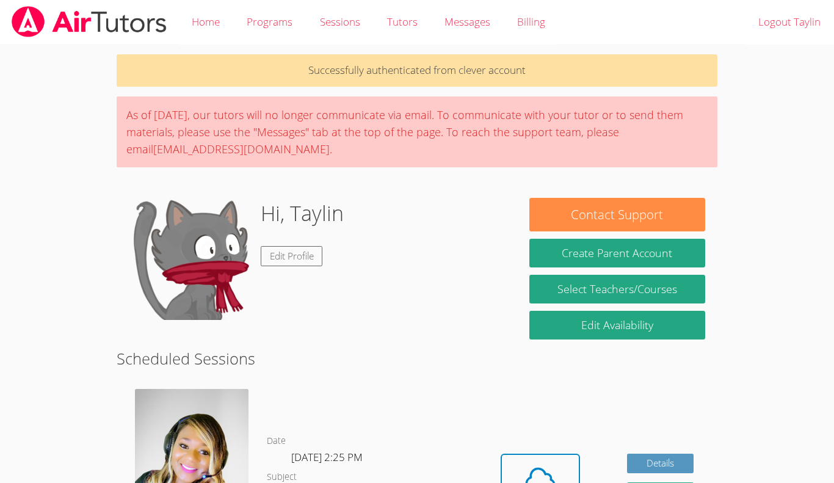 Image resolution: width=834 pixels, height=483 pixels. Describe the element at coordinates (417, 359) in the screenshot. I see `h2: Scheduled Sessions` at that location.